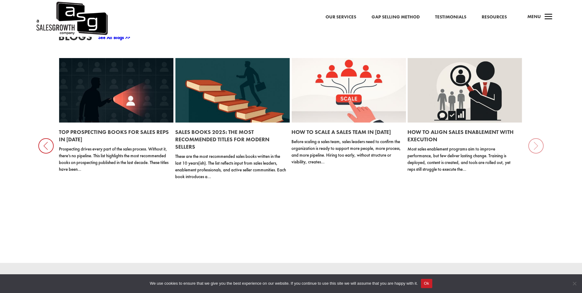 Image resolution: width=582 pixels, height=293 pixels. I want to click on span: No, so click(574, 283).